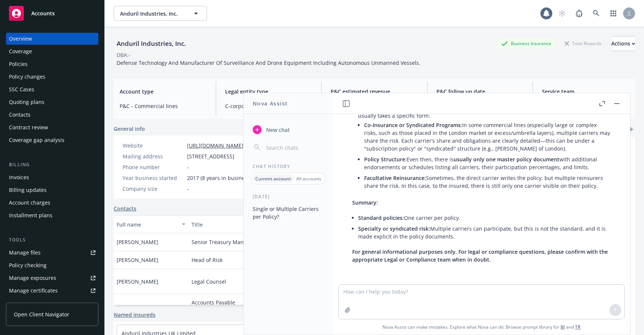 Image resolution: width=644 pixels, height=335 pixels. Describe the element at coordinates (583, 43) in the screenshot. I see `div: Total Rewards` at that location.